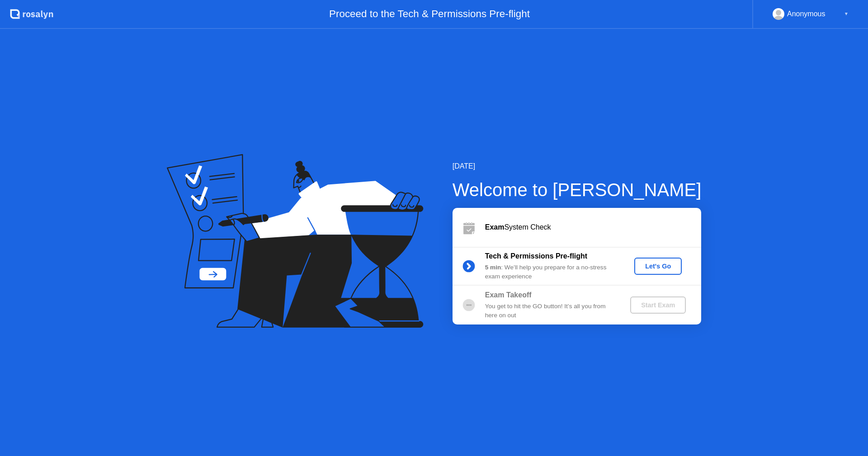 This screenshot has width=868, height=456. I want to click on b: 5 min, so click(493, 267).